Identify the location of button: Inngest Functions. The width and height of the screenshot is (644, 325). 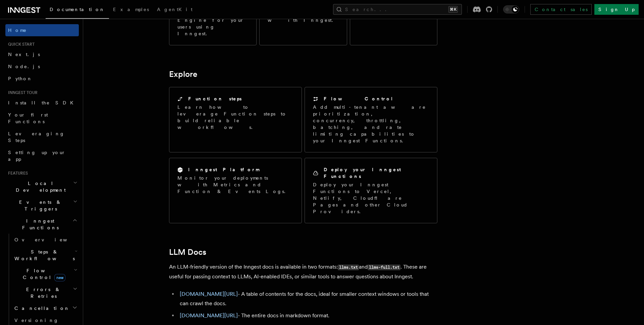
(42, 224).